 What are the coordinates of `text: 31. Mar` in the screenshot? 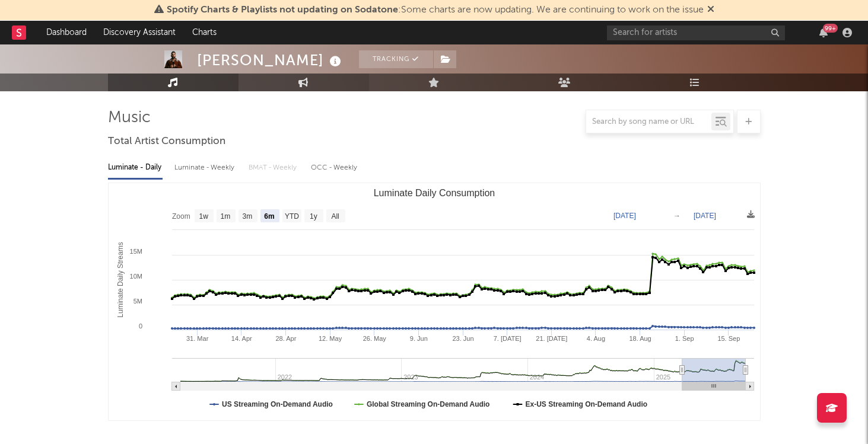 It's located at (197, 338).